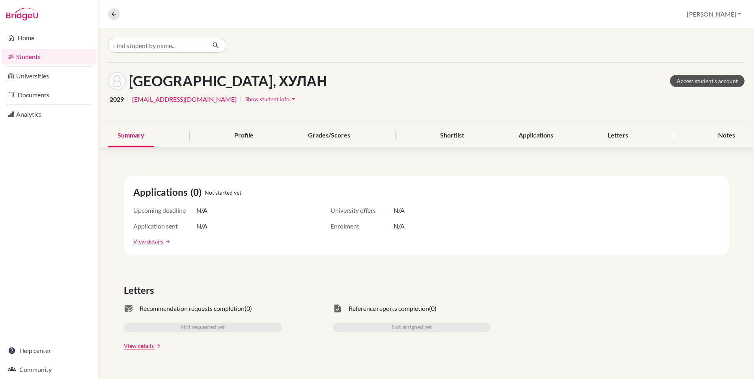  I want to click on a: Students, so click(49, 57).